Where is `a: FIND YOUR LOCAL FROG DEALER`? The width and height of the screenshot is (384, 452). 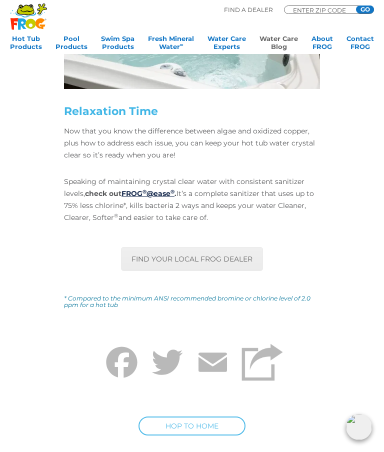
a: FIND YOUR LOCAL FROG DEALER is located at coordinates (192, 259).